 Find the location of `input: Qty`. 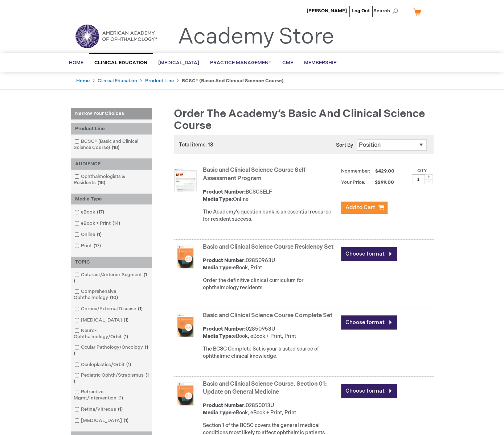

input: Qty is located at coordinates (418, 179).